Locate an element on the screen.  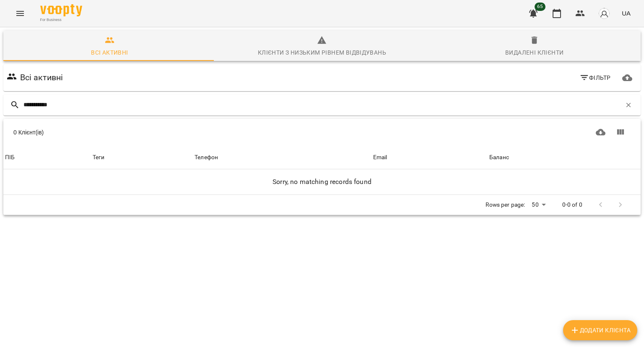
div: Всі активні is located at coordinates (110, 52).